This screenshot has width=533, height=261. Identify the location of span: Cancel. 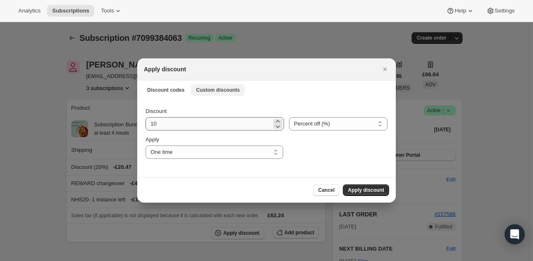
(326, 190).